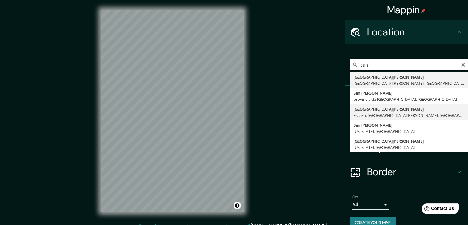 This screenshot has height=225, width=468. What do you see at coordinates (407, 10) in the screenshot?
I see `h4: Mappin` at bounding box center [407, 10].